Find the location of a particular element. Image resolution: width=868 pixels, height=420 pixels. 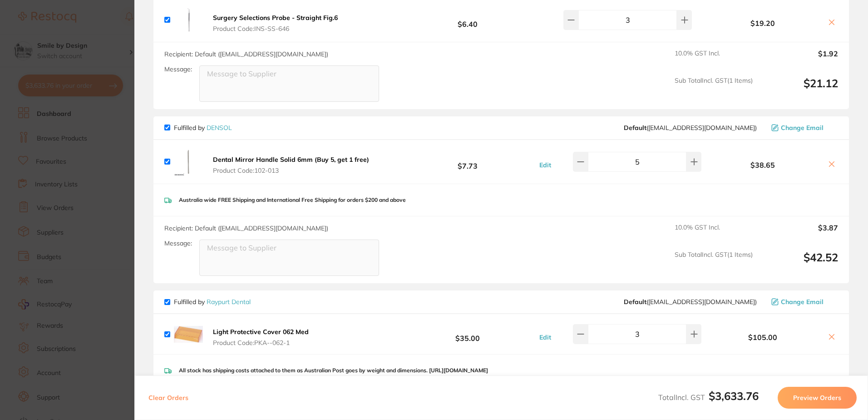

span: Product Code: PKA--062-1 is located at coordinates (261, 343).